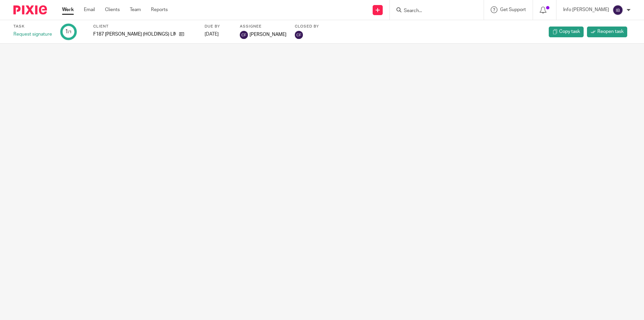  What do you see at coordinates (30, 10) in the screenshot?
I see `img: Pixie` at bounding box center [30, 10].